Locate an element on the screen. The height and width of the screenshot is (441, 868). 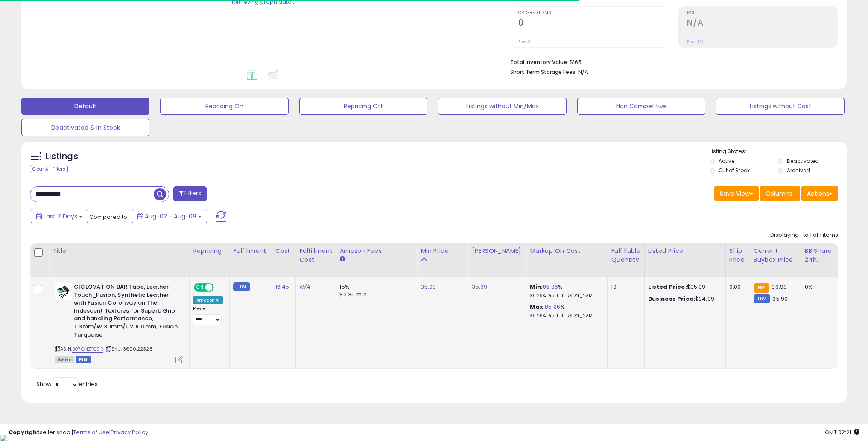
a: Privacy Policy is located at coordinates (129, 433).